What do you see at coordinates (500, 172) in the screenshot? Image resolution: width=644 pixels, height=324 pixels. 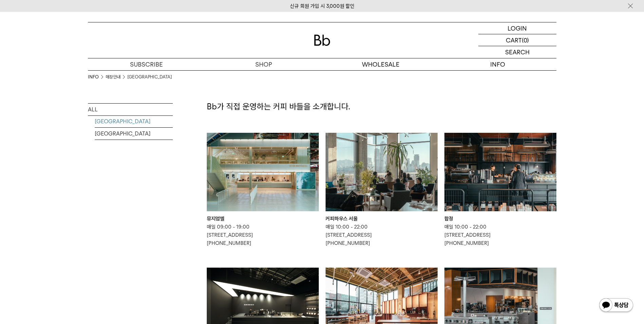 I see `img: 합정` at bounding box center [500, 172].